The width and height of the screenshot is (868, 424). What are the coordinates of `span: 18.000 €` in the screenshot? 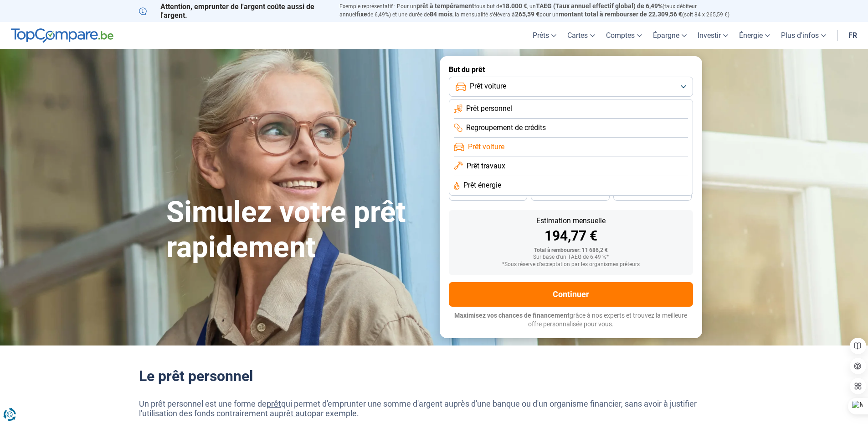 It's located at (514, 6).